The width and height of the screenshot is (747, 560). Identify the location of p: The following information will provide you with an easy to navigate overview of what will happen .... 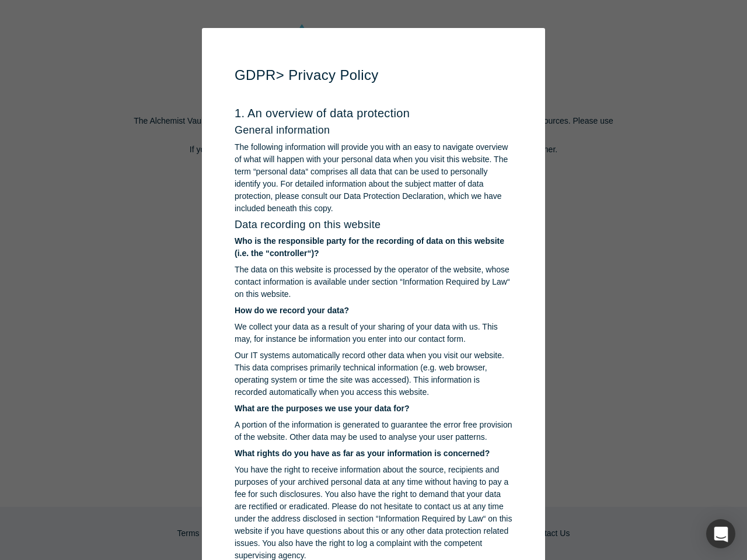
(373, 178).